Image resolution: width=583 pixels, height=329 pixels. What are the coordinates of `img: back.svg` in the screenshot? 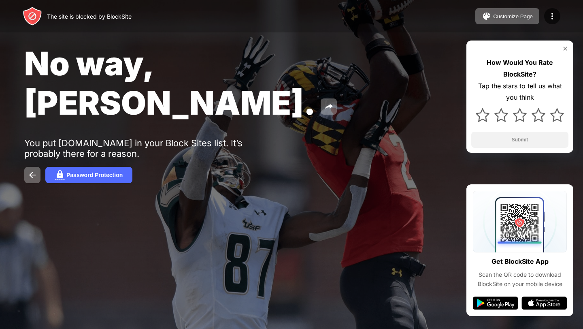 It's located at (32, 175).